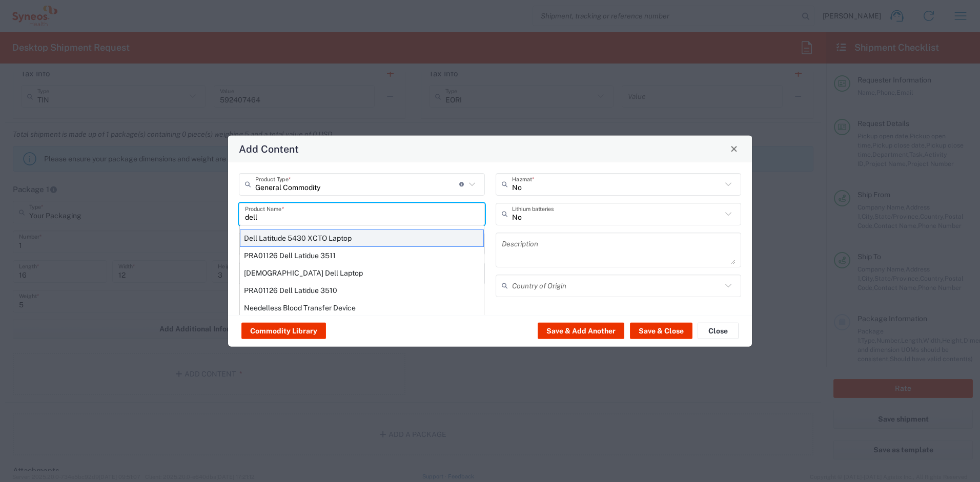 The image size is (980, 482). Describe the element at coordinates (362, 255) in the screenshot. I see `div: PRA01126 Dell Latidue 3511` at that location.